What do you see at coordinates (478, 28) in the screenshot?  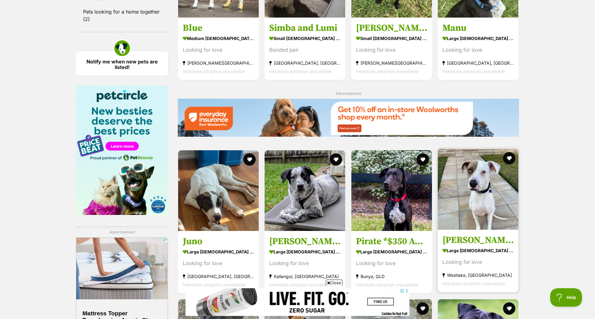 I see `h3: Manu` at bounding box center [478, 28].